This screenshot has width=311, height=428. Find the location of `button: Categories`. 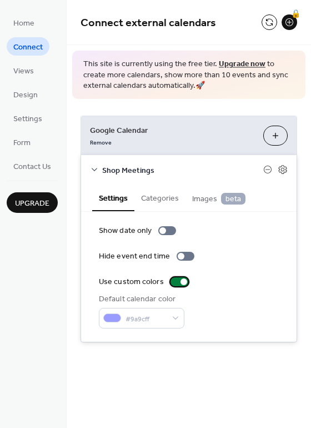

button: Categories is located at coordinates (160, 197).